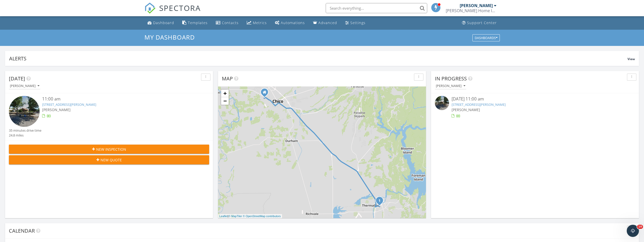 This screenshot has height=242, width=644. What do you see at coordinates (631, 59) in the screenshot?
I see `span: View` at bounding box center [631, 59].